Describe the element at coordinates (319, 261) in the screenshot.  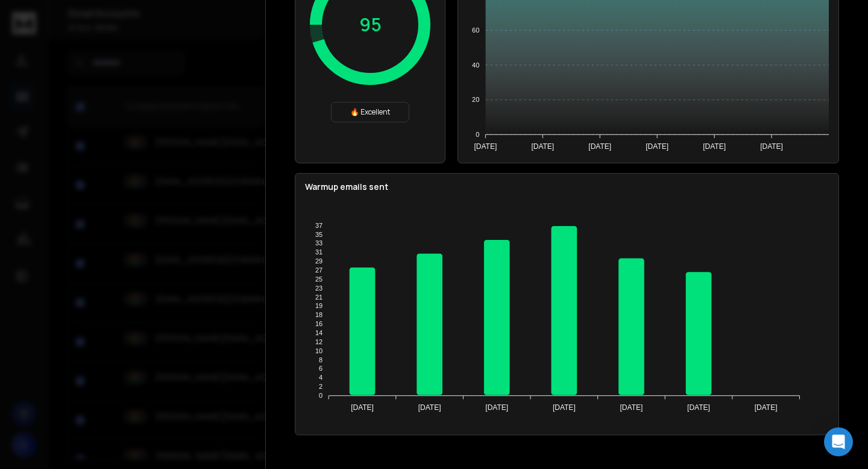
I see `tspan: 29` at that location.